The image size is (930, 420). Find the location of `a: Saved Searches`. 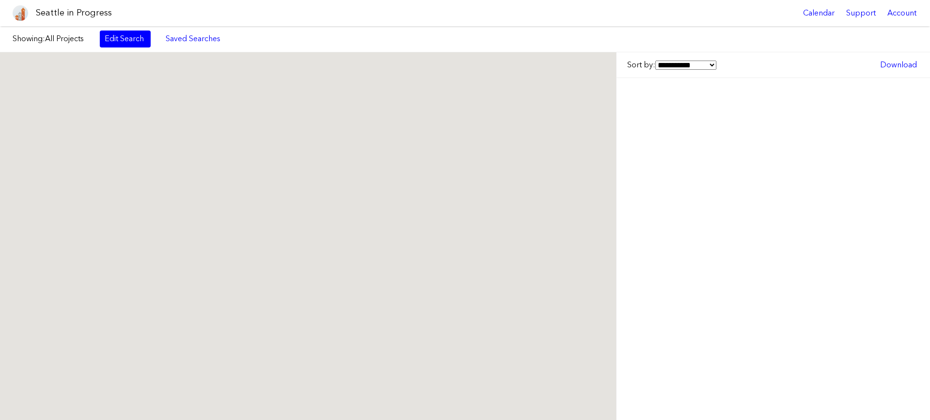

a: Saved Searches is located at coordinates (193, 39).